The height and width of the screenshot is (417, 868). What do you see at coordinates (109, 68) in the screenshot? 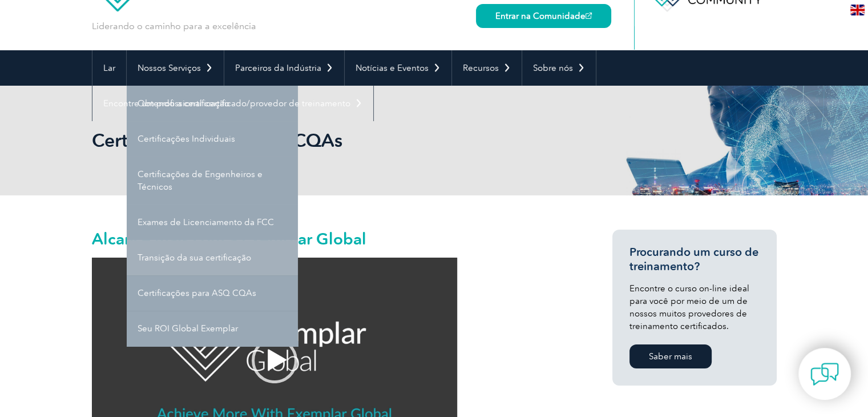
I see `a: Lar` at bounding box center [109, 68].